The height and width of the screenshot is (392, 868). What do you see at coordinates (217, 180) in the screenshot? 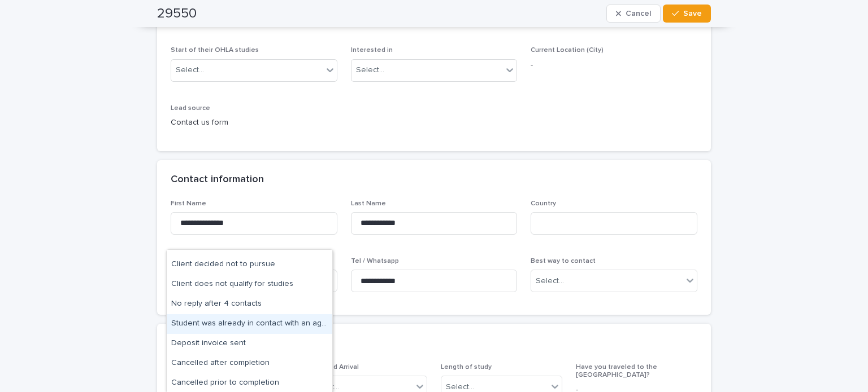
I see `h2: Contact information` at bounding box center [217, 180].